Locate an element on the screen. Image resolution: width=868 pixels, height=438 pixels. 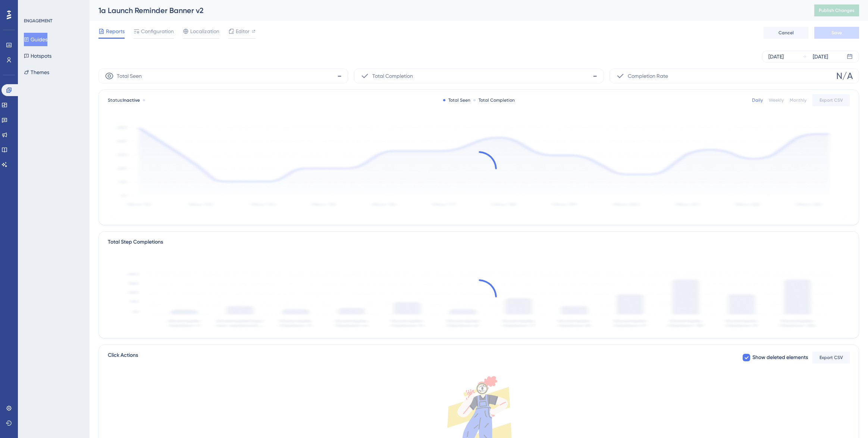
div: 1a Launch Reminder Banner v2 is located at coordinates (447, 10).